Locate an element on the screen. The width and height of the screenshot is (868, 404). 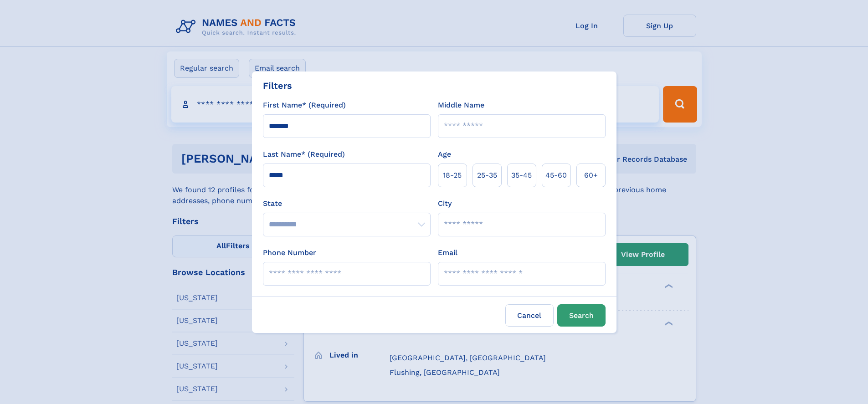
label: Last Name* (Required) is located at coordinates (304, 154).